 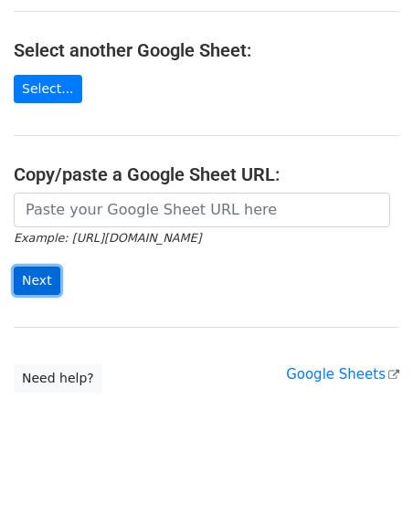 What do you see at coordinates (367, 470) in the screenshot?
I see `div: Chat Widget` at bounding box center [367, 470].